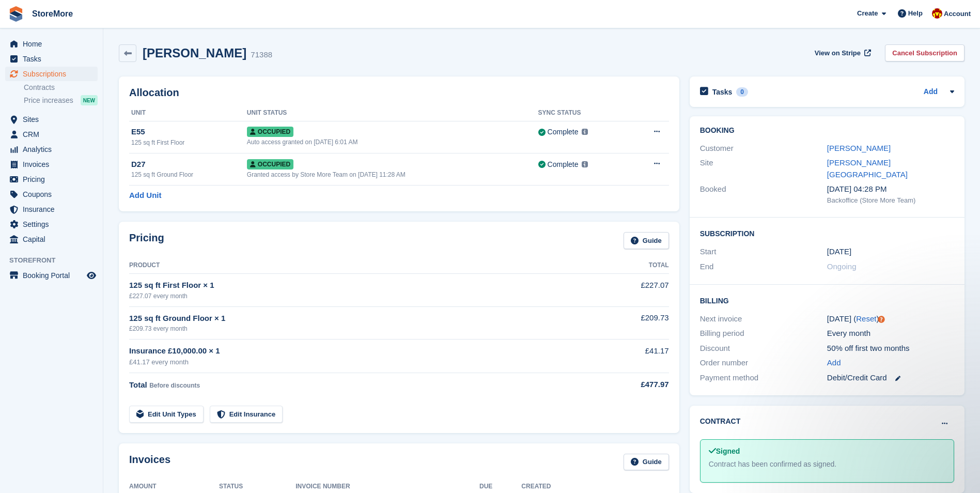 Image resolution: width=980 pixels, height=493 pixels. I want to click on a: StoreMore, so click(52, 14).